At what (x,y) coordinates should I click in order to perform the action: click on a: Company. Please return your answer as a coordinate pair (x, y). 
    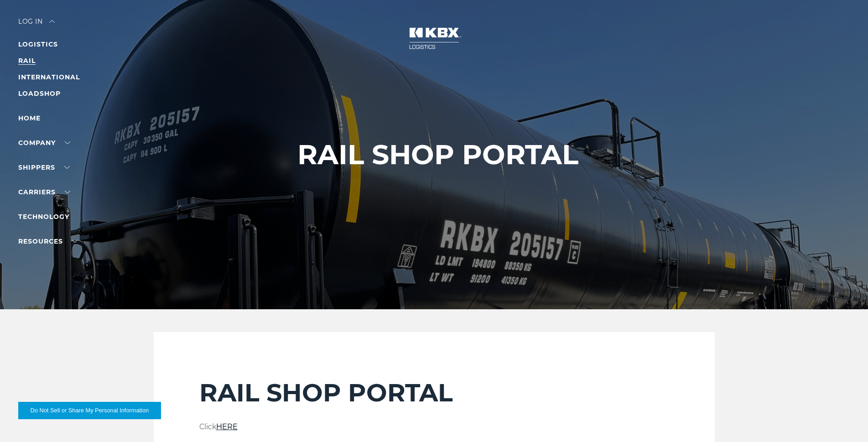
    Looking at the image, I should click on (44, 143).